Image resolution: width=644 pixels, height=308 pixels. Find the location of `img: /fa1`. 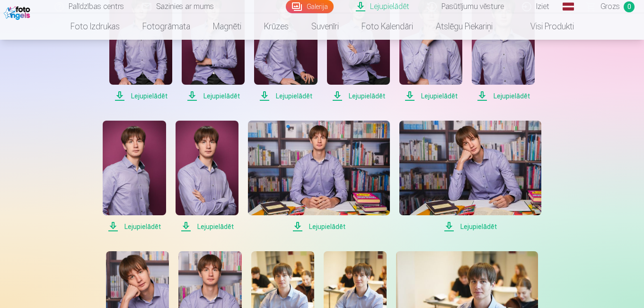

img: /fa1 is located at coordinates (18, 12).